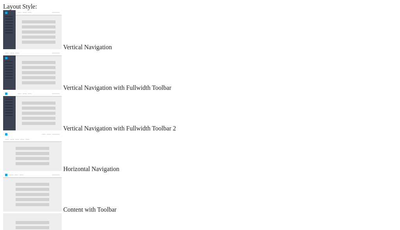  What do you see at coordinates (200, 71) in the screenshot?
I see `md-radio-button: Vertical Navigation with Fullwidth Toolbar` at bounding box center [200, 71].